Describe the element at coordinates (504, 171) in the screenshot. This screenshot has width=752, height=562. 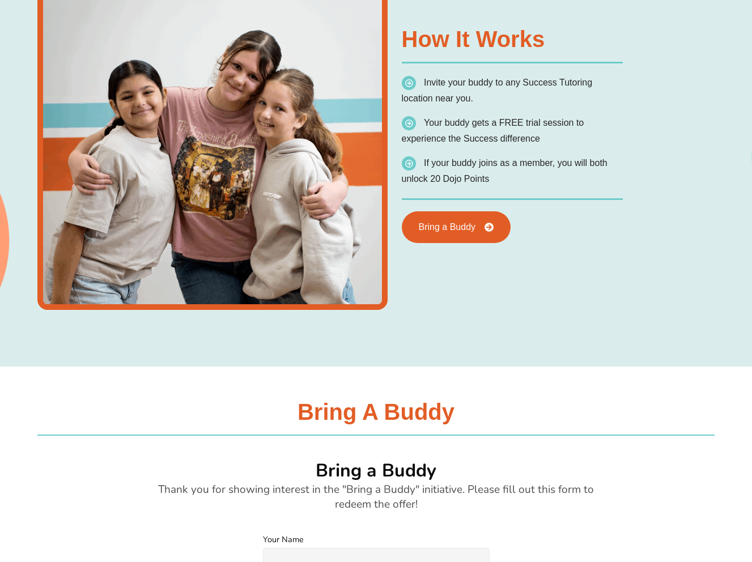
I see `span: If your buddy joins as a member, you will both unlock 20 Dojo Points` at that location.